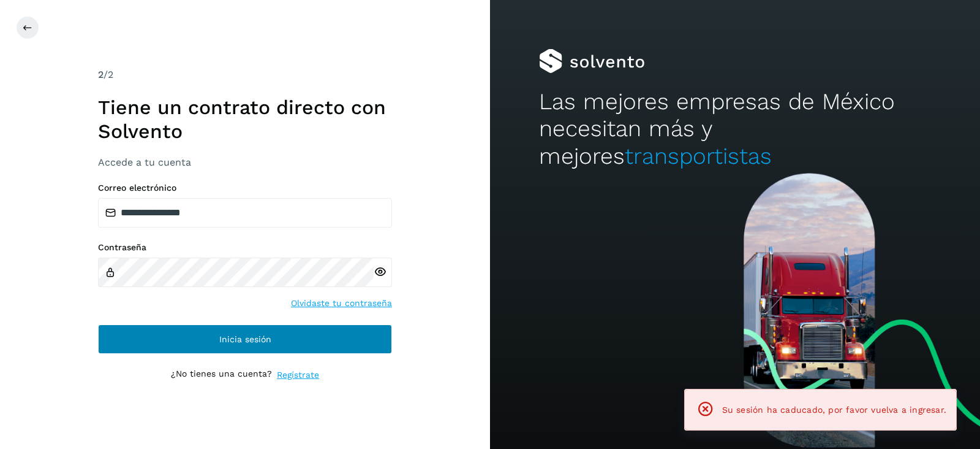 This screenshot has width=980, height=449. Describe the element at coordinates (221, 375) in the screenshot. I see `p: ¿No tienes una cuenta?` at that location.